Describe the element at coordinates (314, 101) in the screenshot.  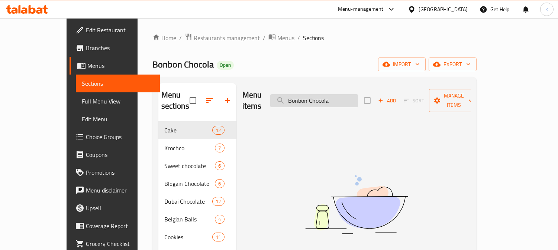
I see `input: search` at that location.